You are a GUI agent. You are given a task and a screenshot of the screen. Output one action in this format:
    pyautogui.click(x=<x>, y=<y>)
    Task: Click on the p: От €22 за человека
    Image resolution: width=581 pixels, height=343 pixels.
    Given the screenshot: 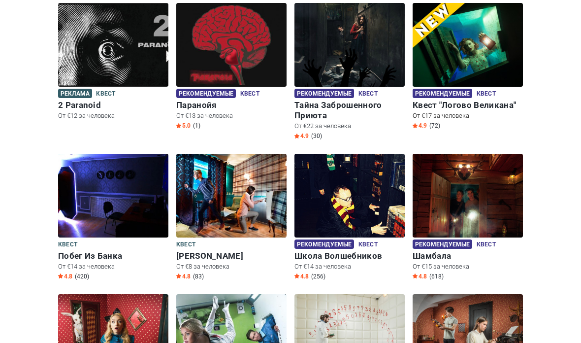 What is the action you would take?
    pyautogui.click(x=350, y=126)
    